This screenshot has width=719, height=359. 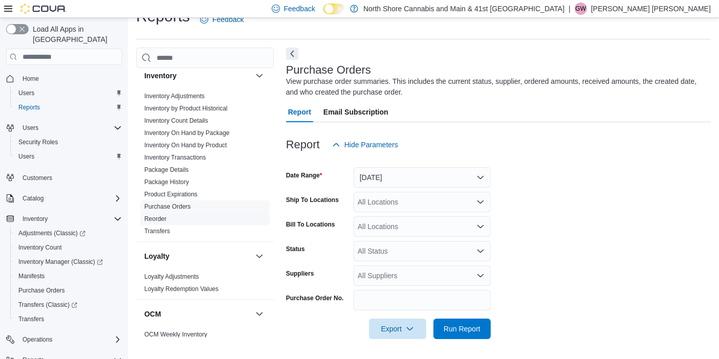 I want to click on div: Griffin Wright, so click(x=581, y=9).